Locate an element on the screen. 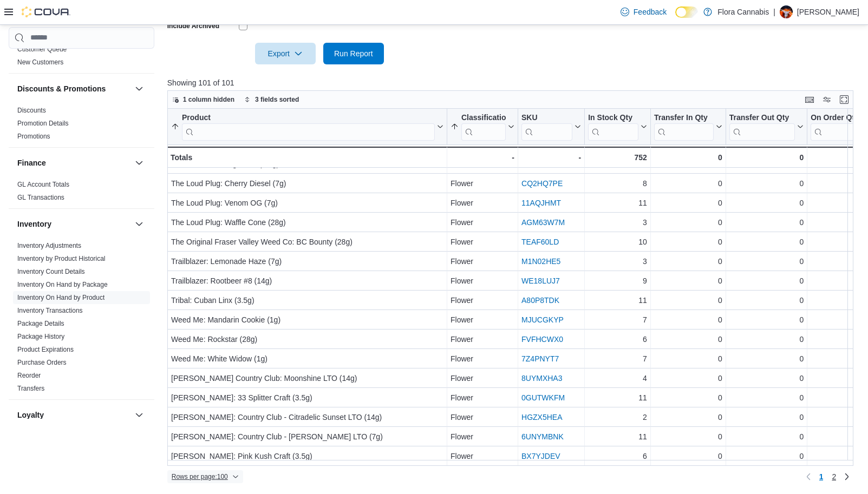 The width and height of the screenshot is (868, 494). button: Rows per page:100 is located at coordinates (206, 477).